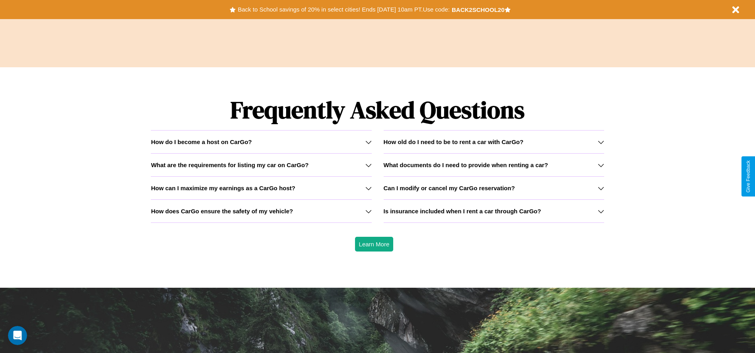 The width and height of the screenshot is (755, 353). What do you see at coordinates (377, 110) in the screenshot?
I see `h1: Frequently Asked Questions` at bounding box center [377, 110].